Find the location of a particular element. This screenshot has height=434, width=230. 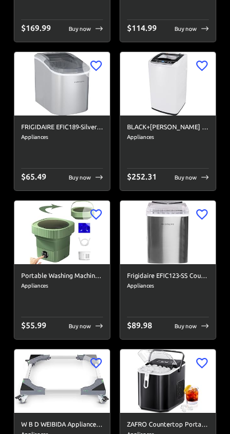

span: $ 252.31 is located at coordinates (142, 177).